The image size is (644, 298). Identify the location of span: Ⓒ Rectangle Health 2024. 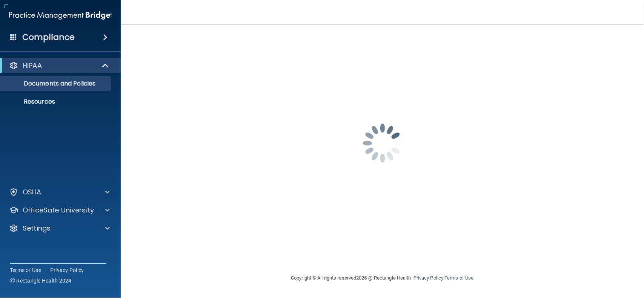
(41, 280).